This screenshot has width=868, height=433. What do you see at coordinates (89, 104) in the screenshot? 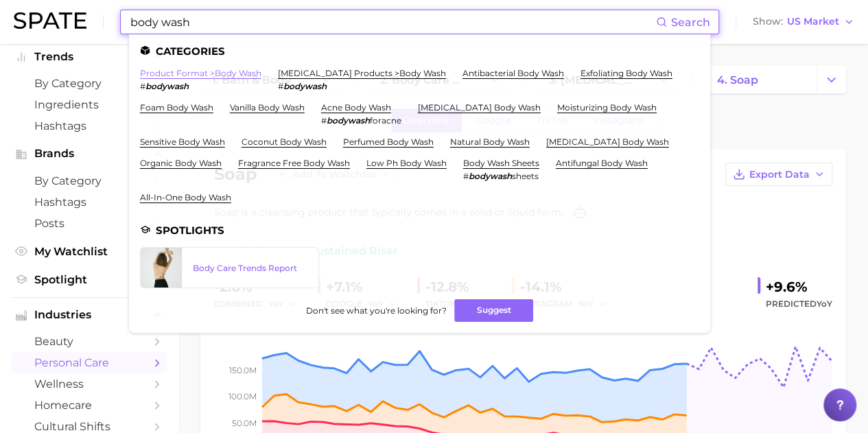
I see `span: Ingredients` at bounding box center [89, 104].